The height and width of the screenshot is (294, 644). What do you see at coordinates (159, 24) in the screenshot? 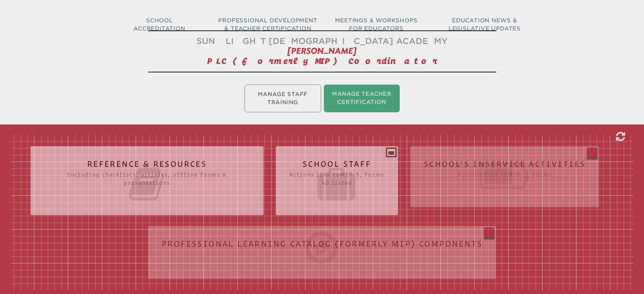
I see `span: School Accreditation` at bounding box center [159, 24].